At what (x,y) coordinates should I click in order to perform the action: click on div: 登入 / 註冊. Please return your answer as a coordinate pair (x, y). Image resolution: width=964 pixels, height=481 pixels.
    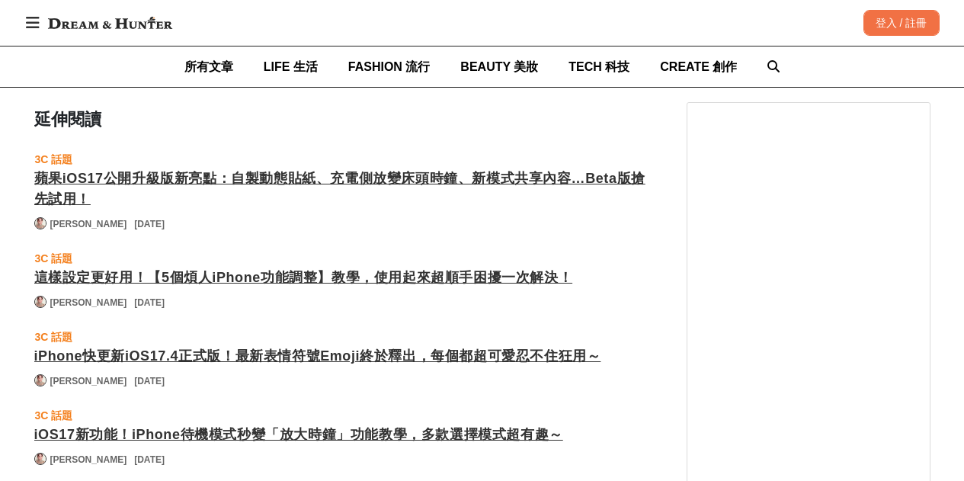
    Looking at the image, I should click on (902, 23).